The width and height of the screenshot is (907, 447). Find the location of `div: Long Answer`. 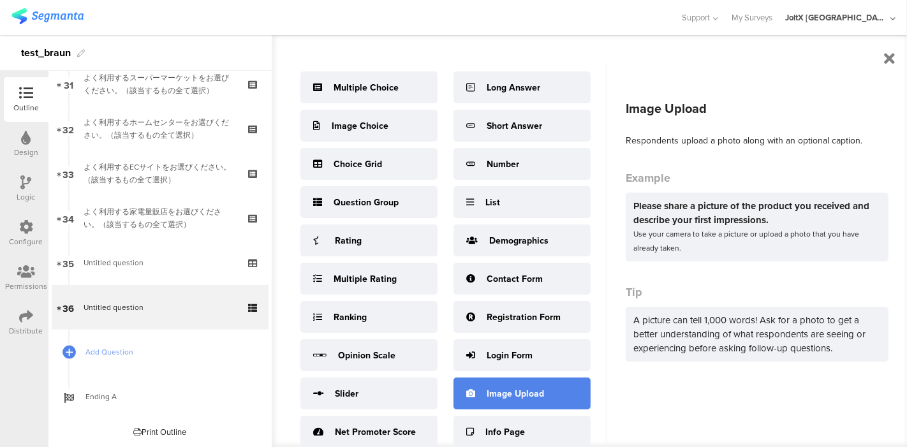

div: Long Answer is located at coordinates (513, 87).